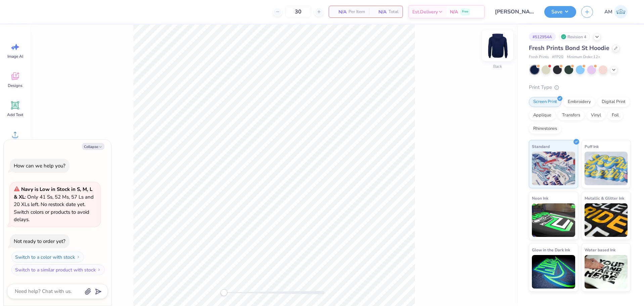  I want to click on img: Glow in the Dark Ink, so click(553, 271).